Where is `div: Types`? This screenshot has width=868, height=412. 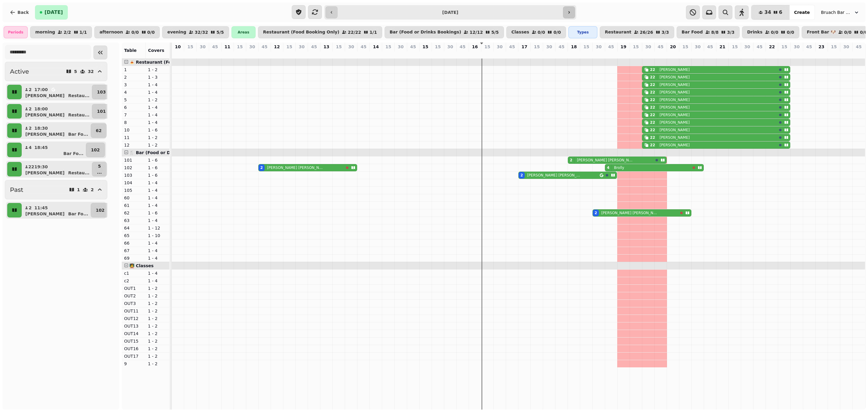 div: Types is located at coordinates (583, 32).